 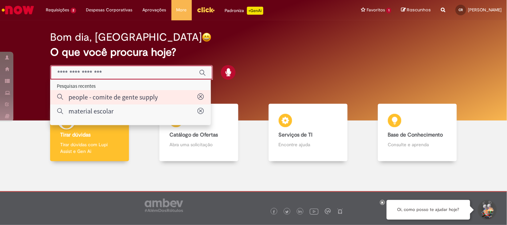 What do you see at coordinates (388, 10) in the screenshot?
I see `span: 1` at bounding box center [388, 10].